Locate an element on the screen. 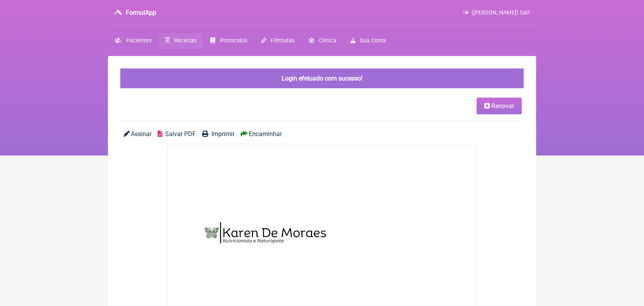 This screenshot has width=644, height=306. span: Pacientes is located at coordinates (138, 40).